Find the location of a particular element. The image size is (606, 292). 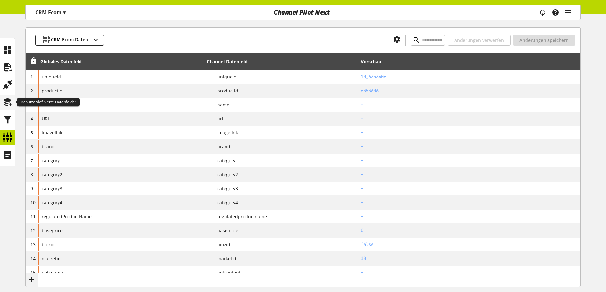

span: 13 is located at coordinates (33, 245).